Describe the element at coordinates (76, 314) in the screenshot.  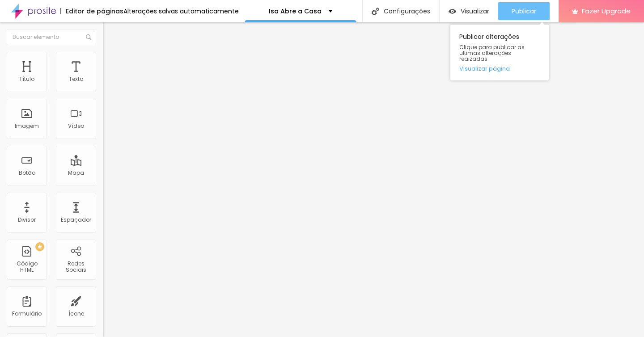
I see `div: Ícone` at that location.